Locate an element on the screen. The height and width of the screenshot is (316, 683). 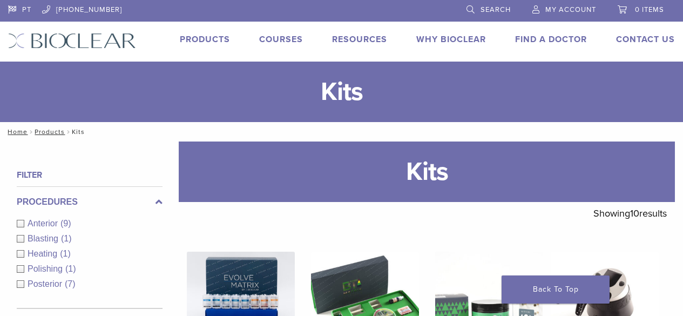
span: Blasting is located at coordinates (44, 238).